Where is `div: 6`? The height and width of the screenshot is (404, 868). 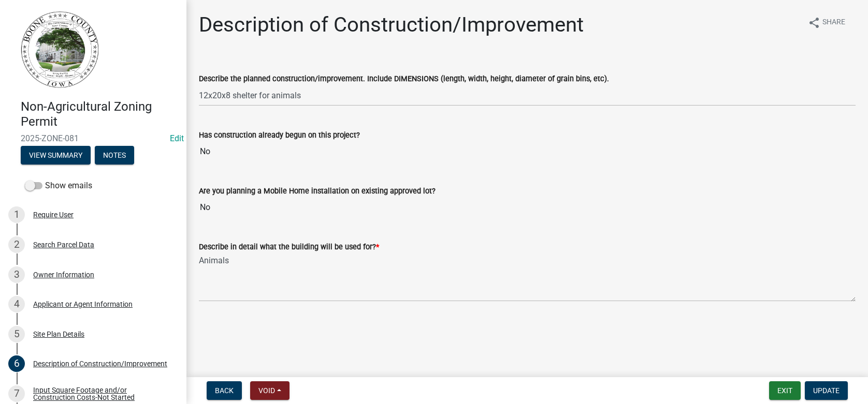
div: 6 is located at coordinates (17, 364).